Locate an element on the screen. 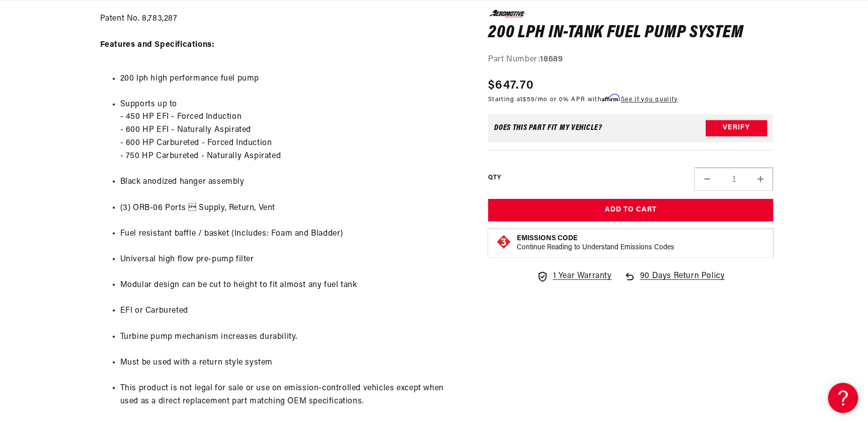 The image size is (868, 423). span: 90 Days Return Policy is located at coordinates (681, 281).